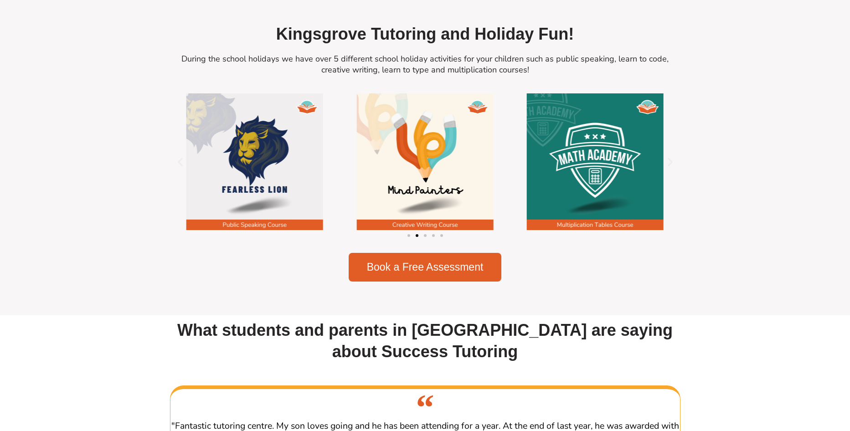  Describe the element at coordinates (425, 162) in the screenshot. I see `div: 3 / 5` at that location.